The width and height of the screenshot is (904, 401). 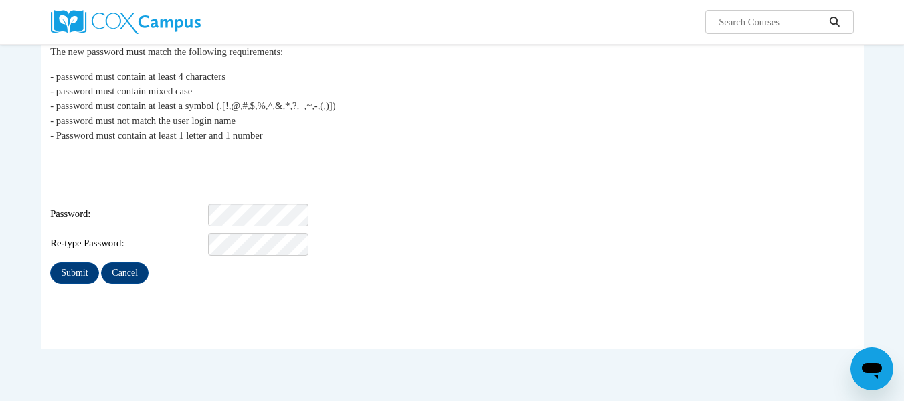 What do you see at coordinates (178, 22) in the screenshot?
I see `a: Cox Campus` at bounding box center [178, 22].